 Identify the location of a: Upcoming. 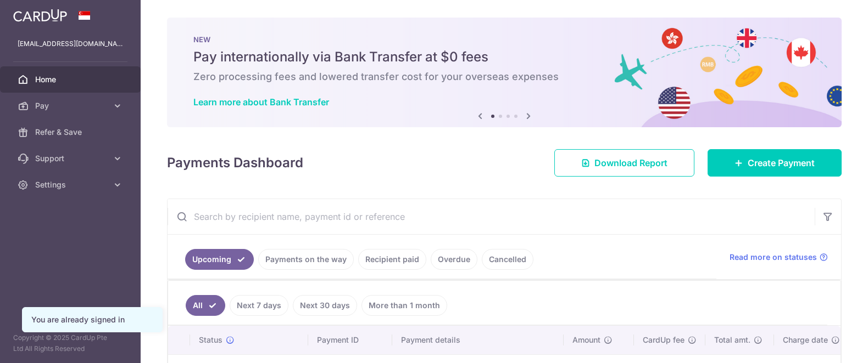
(219, 259).